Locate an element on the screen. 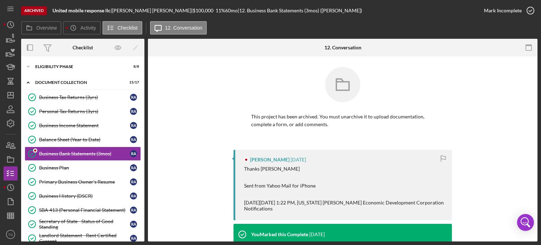  div: Personal Tax Returns (3yrs) is located at coordinates (84, 111).